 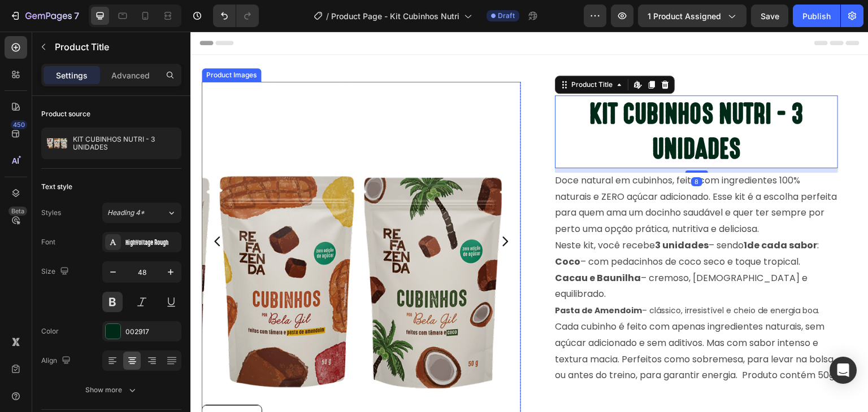 I want to click on strong: Cacau e Baunilha, so click(x=407, y=246).